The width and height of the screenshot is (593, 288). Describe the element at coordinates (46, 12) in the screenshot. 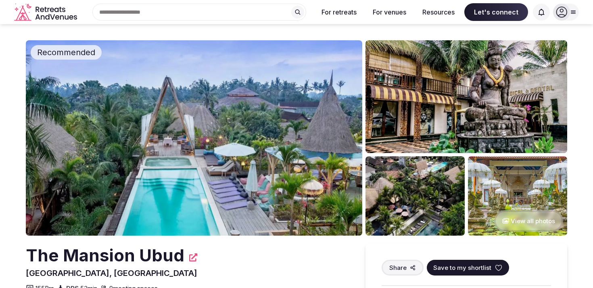

I see `a: Visit the homepage` at that location.